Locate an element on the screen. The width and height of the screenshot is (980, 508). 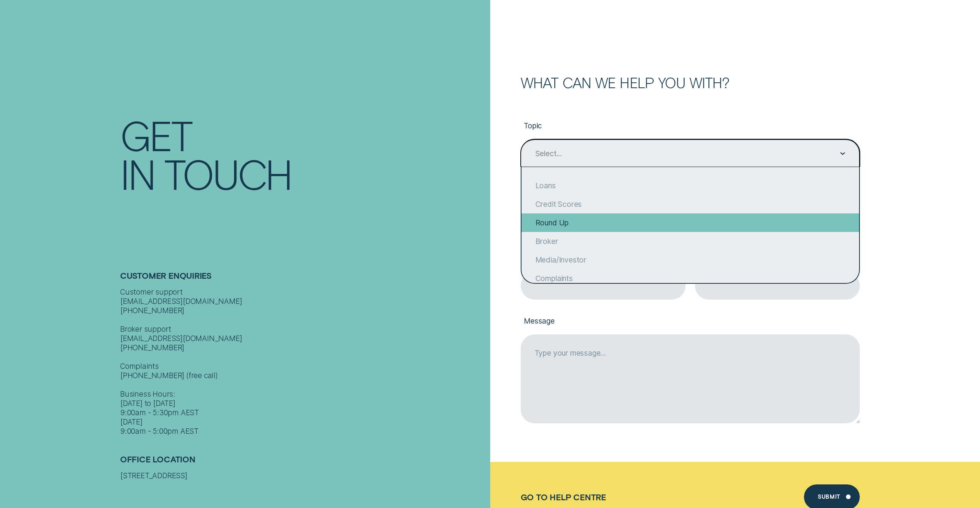
h1: Get In Touch is located at coordinates (303, 154).